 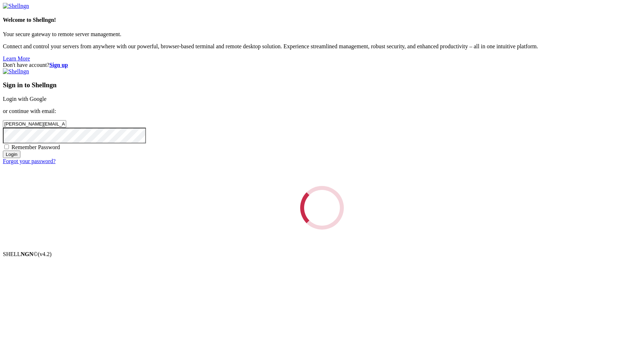 What do you see at coordinates (25, 98) in the screenshot?
I see `a: Login with Google` at bounding box center [25, 98].